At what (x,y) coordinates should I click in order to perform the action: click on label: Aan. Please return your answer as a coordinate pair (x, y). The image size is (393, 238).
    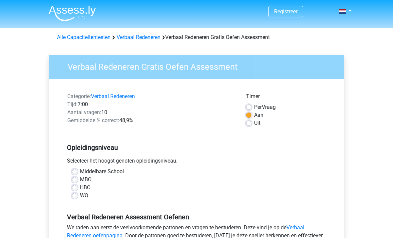
    Looking at the image, I should click on (259, 115).